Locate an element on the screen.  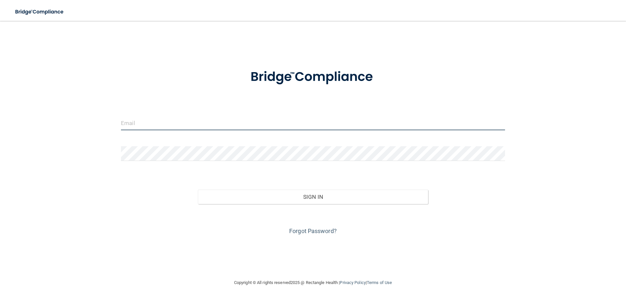
button: Sign In is located at coordinates (313, 197).